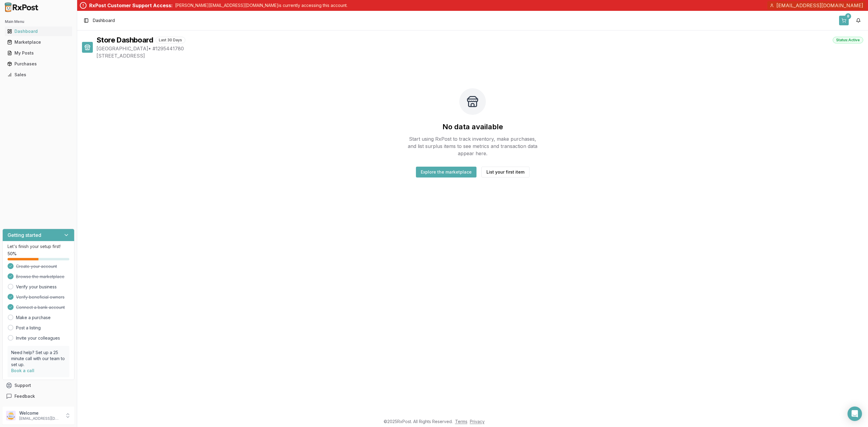 This screenshot has width=868, height=427. What do you see at coordinates (38, 64) in the screenshot?
I see `button: Purchases` at bounding box center [38, 64].